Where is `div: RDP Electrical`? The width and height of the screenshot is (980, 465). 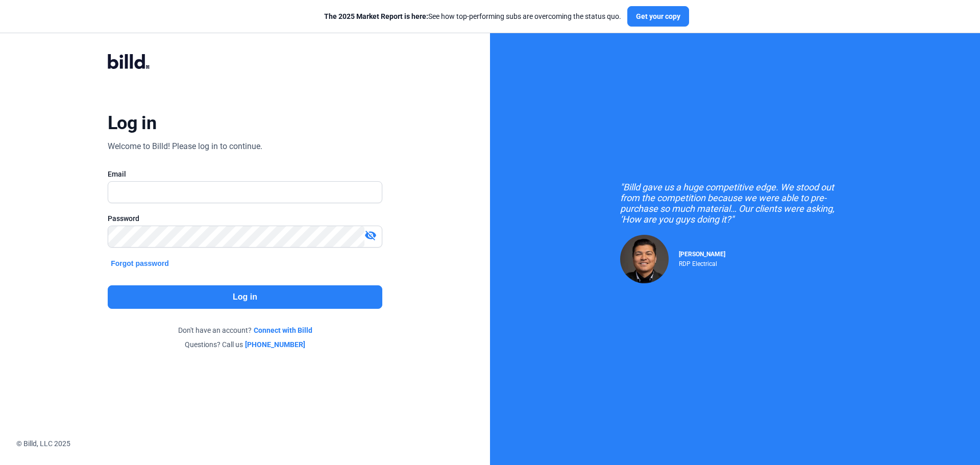 div: RDP Electrical is located at coordinates (702, 263).